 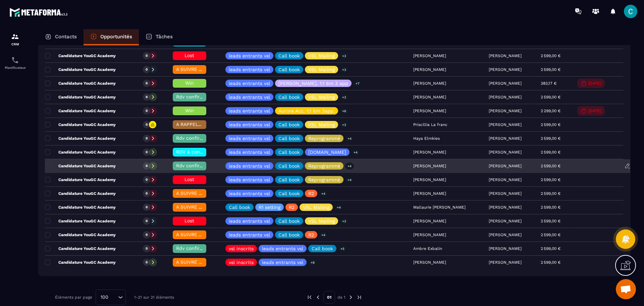 I want to click on span: 100, so click(x=104, y=297).